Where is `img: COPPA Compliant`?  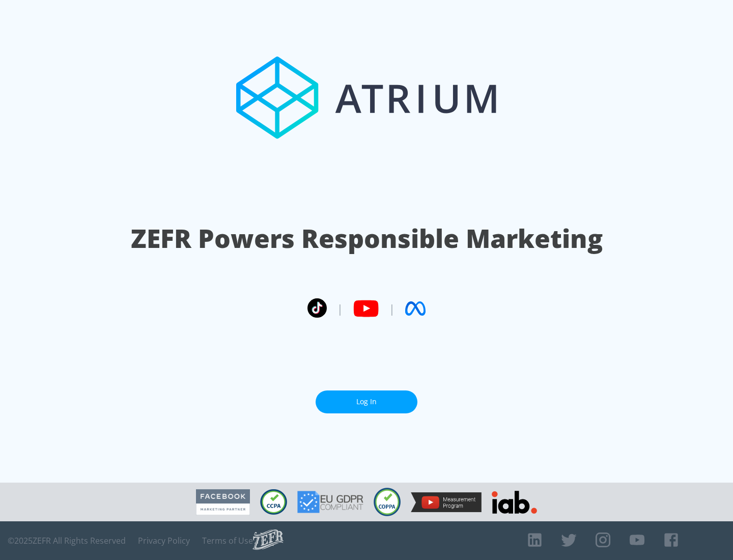
img: COPPA Compliant is located at coordinates (387, 502).